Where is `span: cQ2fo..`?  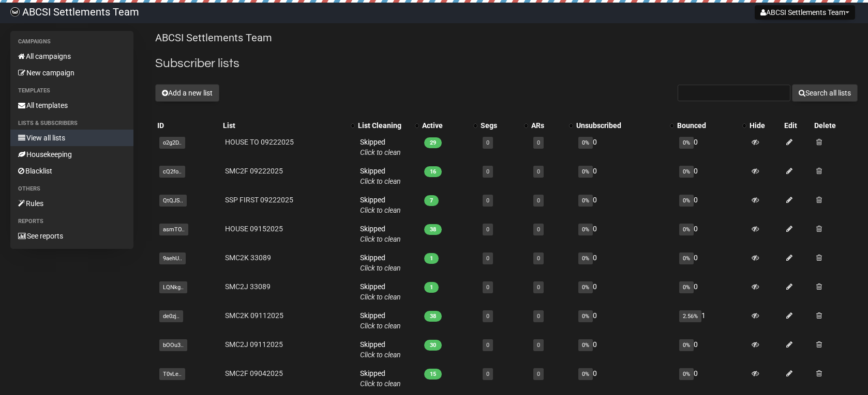 span: cQ2fo.. is located at coordinates (172, 171).